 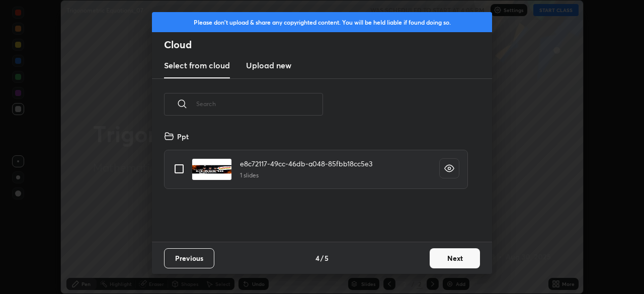 I want to click on div: grid, so click(x=316, y=184).